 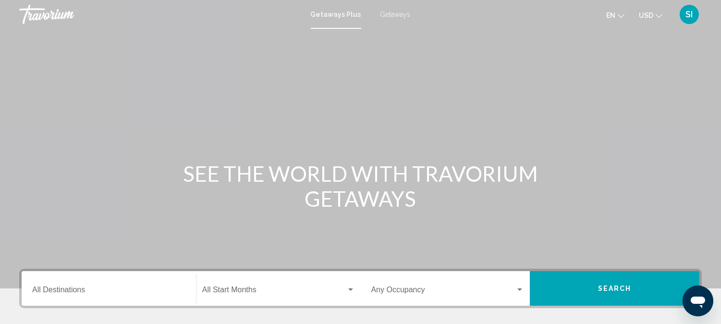 I want to click on span: SI, so click(x=689, y=14).